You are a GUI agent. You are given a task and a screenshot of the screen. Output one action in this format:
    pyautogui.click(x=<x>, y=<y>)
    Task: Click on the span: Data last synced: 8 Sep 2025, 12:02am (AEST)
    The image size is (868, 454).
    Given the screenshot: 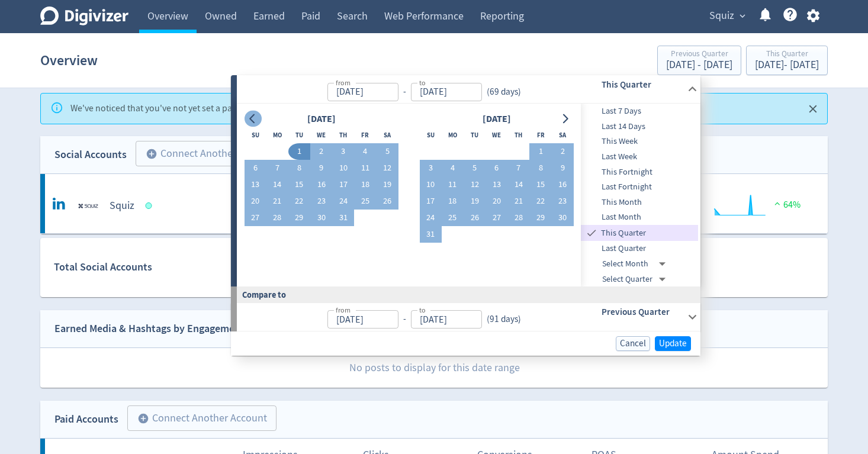 What is the action you would take?
    pyautogui.click(x=150, y=205)
    